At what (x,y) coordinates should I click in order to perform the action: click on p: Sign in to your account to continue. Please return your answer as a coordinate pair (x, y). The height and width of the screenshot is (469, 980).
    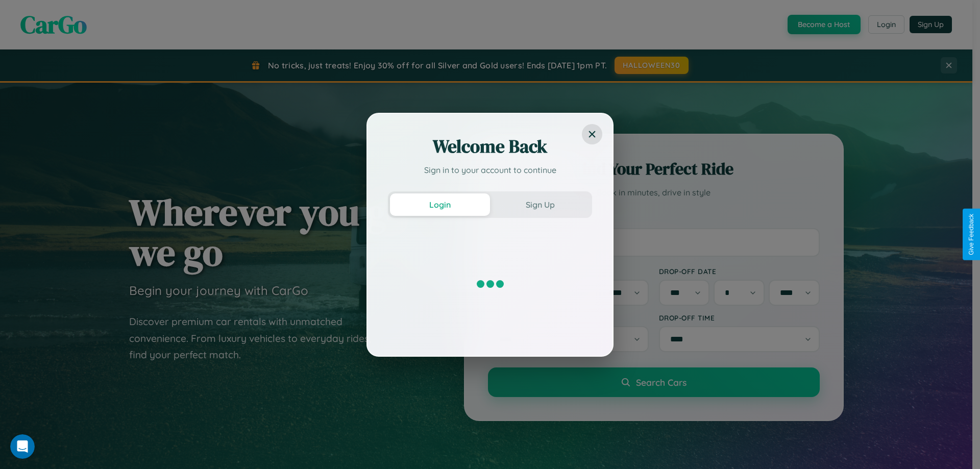
    Looking at the image, I should click on (490, 170).